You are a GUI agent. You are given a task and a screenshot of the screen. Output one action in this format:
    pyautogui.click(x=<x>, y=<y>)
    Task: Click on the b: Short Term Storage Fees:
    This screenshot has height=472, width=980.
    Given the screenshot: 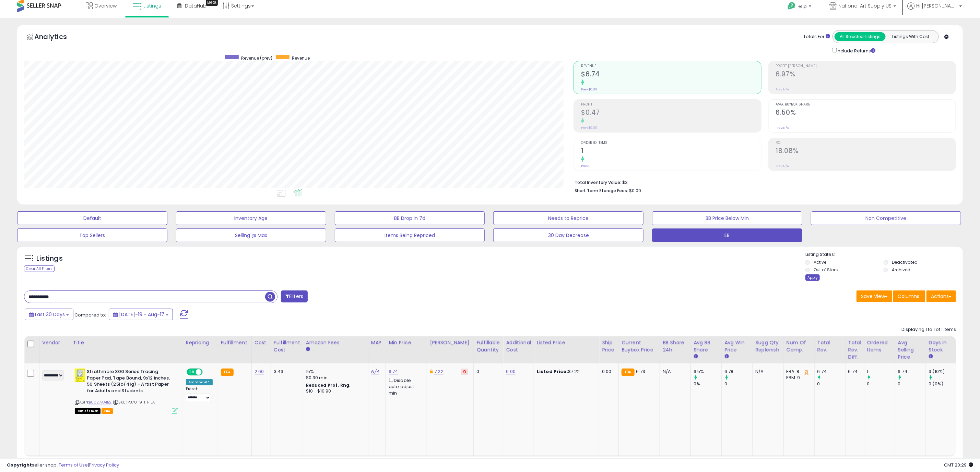 What is the action you would take?
    pyautogui.click(x=601, y=190)
    